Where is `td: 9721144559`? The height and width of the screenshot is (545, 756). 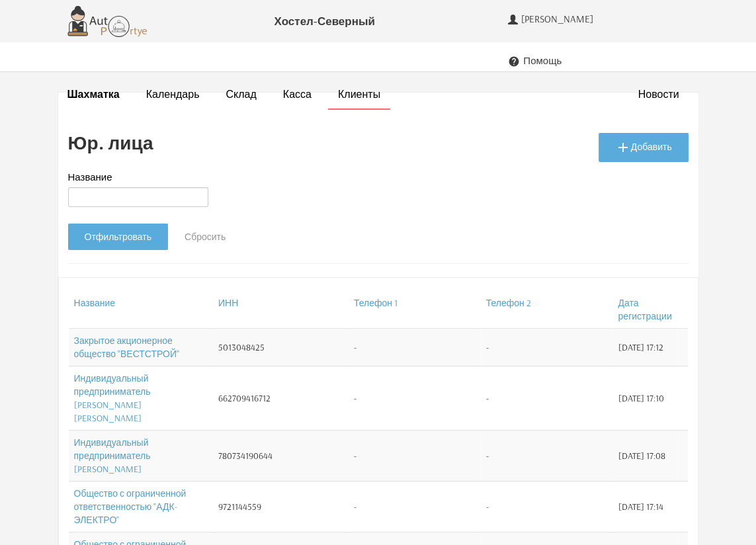 td: 9721144559 is located at coordinates (280, 507).